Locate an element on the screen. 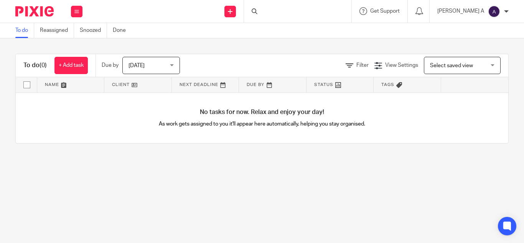  a: To do is located at coordinates (25, 30).